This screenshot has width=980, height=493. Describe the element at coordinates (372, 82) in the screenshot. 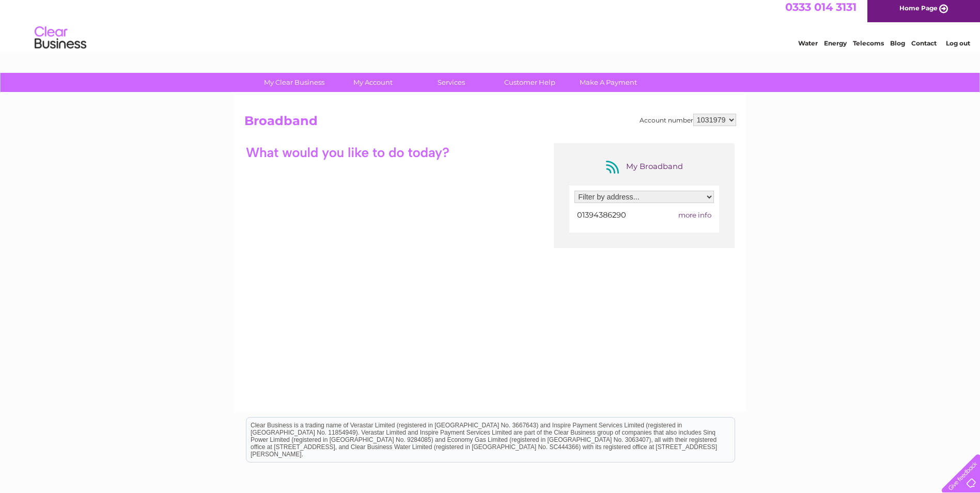

I see `a: My Account` at that location.